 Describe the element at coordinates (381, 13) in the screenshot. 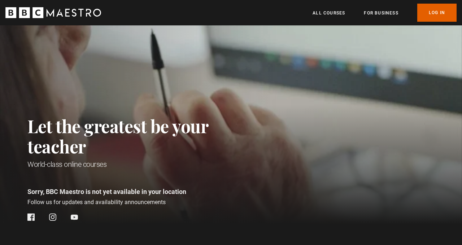

I see `a: For business` at that location.